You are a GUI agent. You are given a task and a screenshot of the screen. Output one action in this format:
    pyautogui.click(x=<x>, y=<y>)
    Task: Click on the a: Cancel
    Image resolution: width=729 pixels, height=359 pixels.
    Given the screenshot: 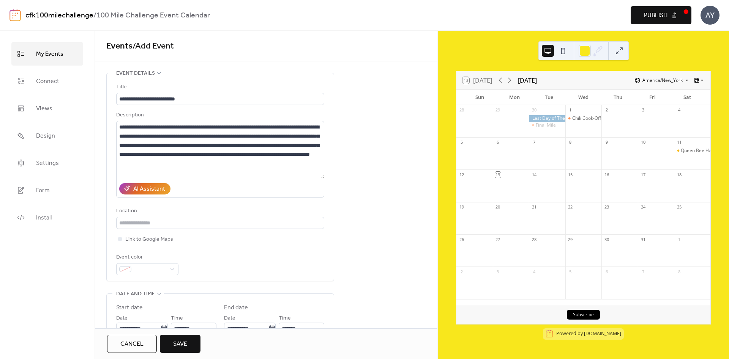 What is the action you would take?
    pyautogui.click(x=132, y=344)
    